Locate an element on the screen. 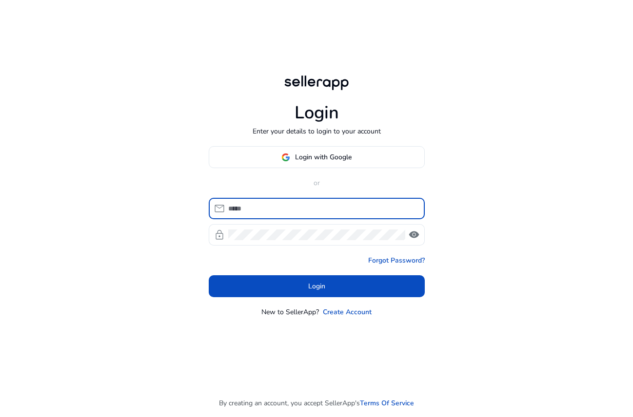 The image size is (633, 417). button: Login with Google is located at coordinates (316, 157).